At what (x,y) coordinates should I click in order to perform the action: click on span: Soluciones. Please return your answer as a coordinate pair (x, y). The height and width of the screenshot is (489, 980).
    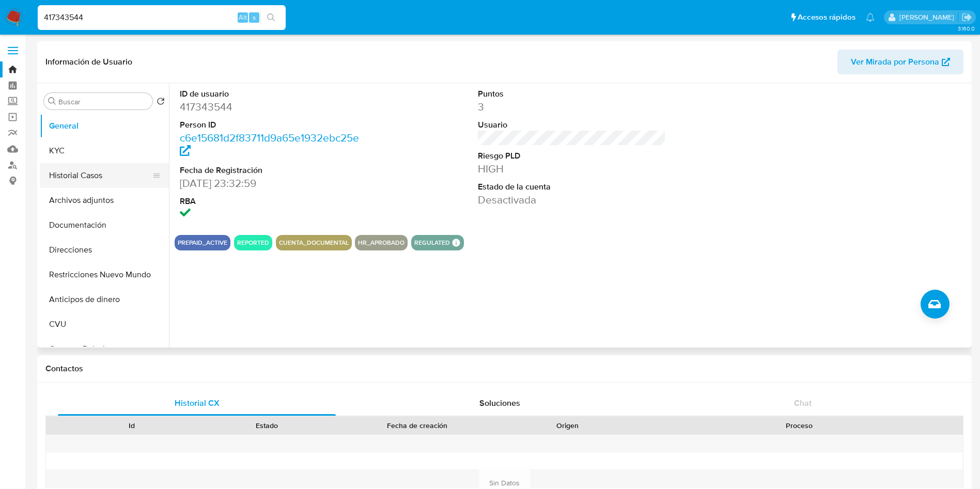
    Looking at the image, I should click on (499, 403).